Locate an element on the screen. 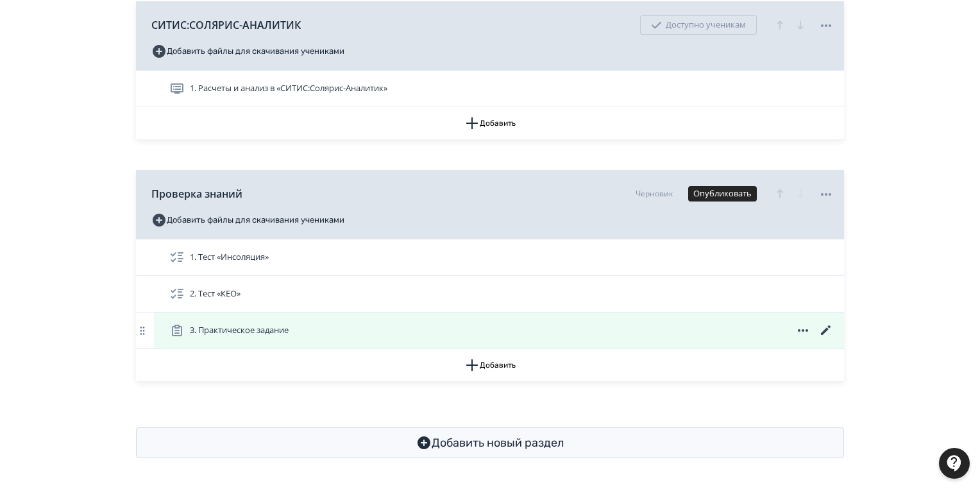 This screenshot has width=980, height=489. button: Опубликовать is located at coordinates (722, 194).